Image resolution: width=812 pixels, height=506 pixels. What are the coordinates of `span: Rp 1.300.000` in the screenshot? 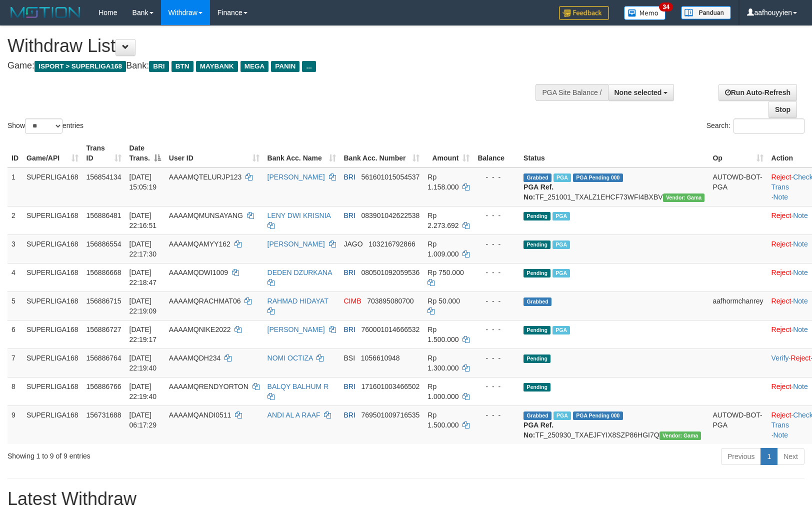 It's located at (443, 363).